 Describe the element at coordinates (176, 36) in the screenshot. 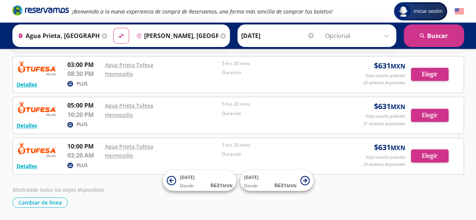

I see `input: Buscar Destino` at that location.